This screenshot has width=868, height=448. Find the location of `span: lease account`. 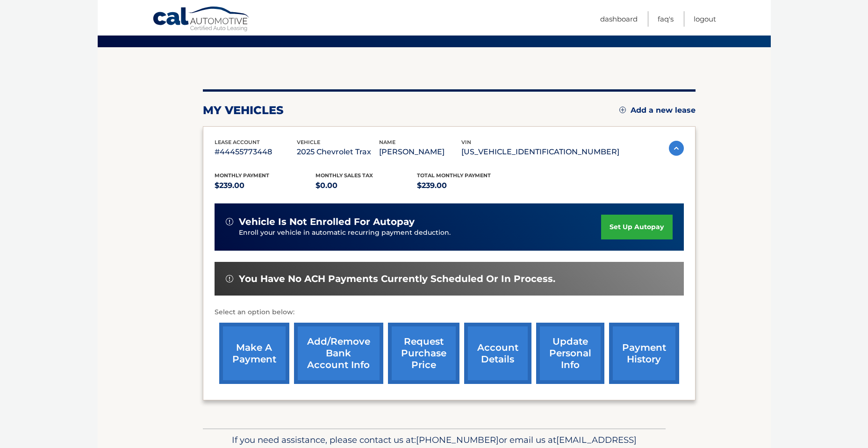

span: lease account is located at coordinates (237, 142).